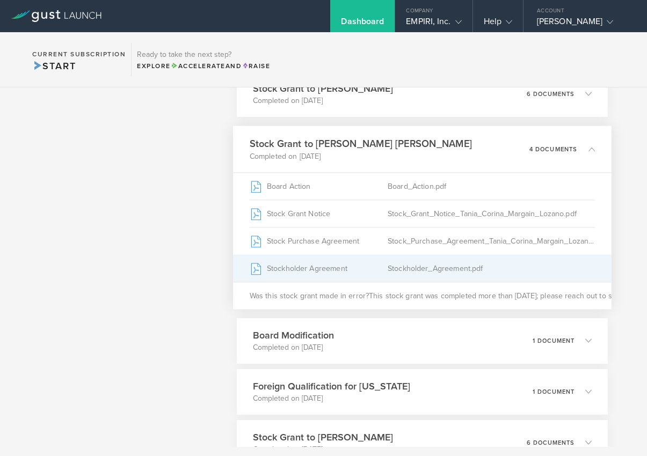  Describe the element at coordinates (54, 66) in the screenshot. I see `span: Start` at that location.